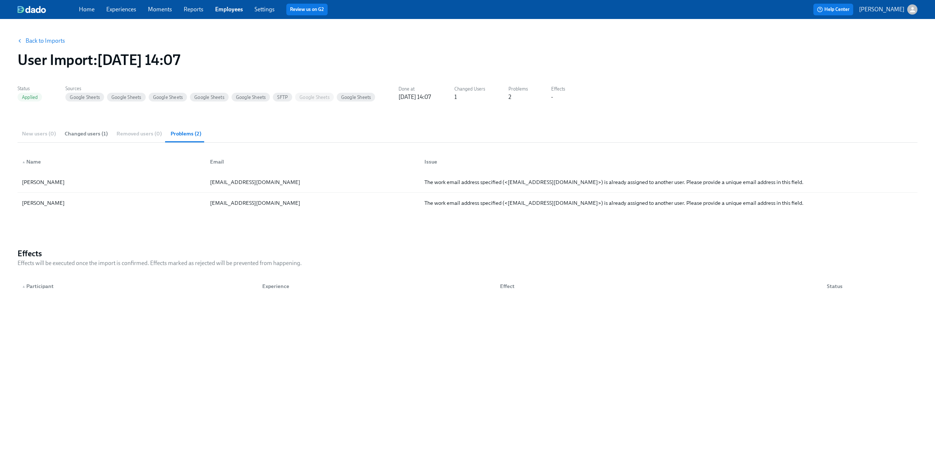  Describe the element at coordinates (160, 263) in the screenshot. I see `p: Effects will be executed once the import is confirmed. Effects marked as rejected will be prevent...` at that location.